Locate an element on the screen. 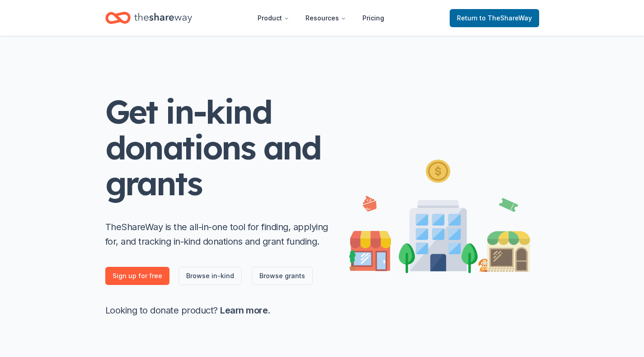  a: Learn more is located at coordinates (244, 310).